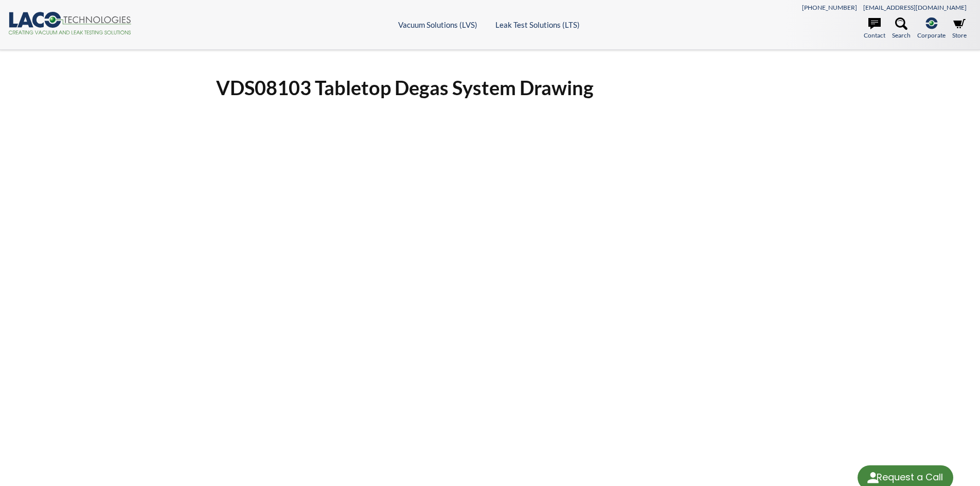 The height and width of the screenshot is (486, 980). What do you see at coordinates (959, 29) in the screenshot?
I see `a: Store` at bounding box center [959, 29].